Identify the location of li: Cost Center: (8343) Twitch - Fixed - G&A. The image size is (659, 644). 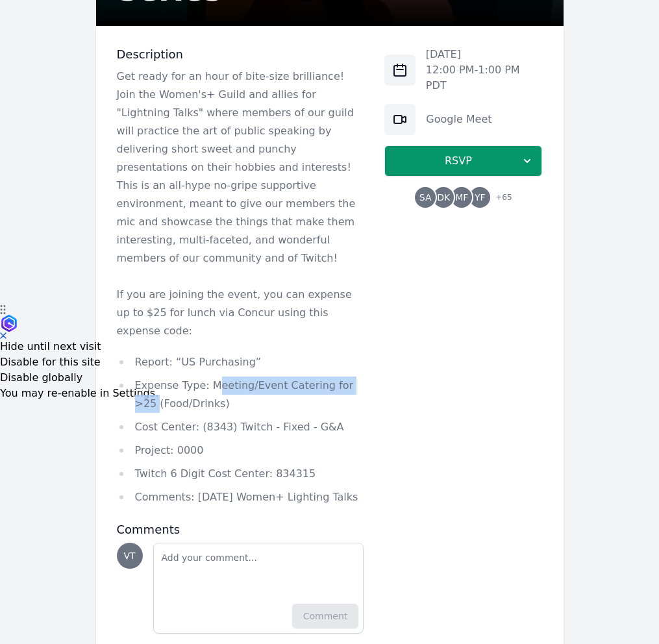
(240, 427).